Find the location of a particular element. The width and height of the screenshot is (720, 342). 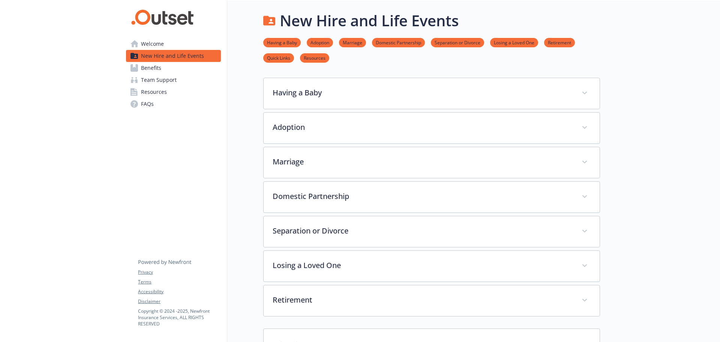

a: Terms is located at coordinates (179, 282).